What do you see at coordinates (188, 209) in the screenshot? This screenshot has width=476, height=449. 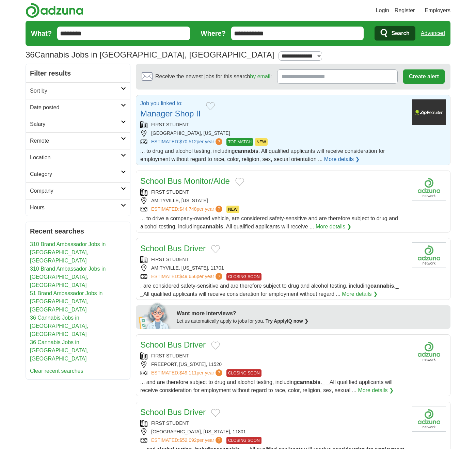 I see `a: ESTIMATED:$44,748per year?` at bounding box center [188, 209].